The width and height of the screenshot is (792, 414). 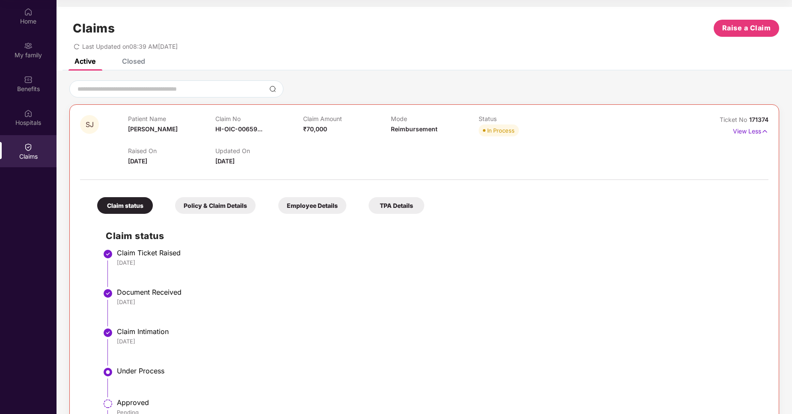 What do you see at coordinates (259, 151) in the screenshot?
I see `p: Updated On` at bounding box center [259, 151].